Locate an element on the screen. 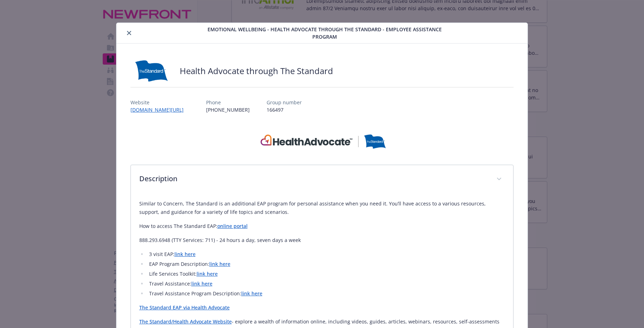  p: 166497 is located at coordinates (284, 110).